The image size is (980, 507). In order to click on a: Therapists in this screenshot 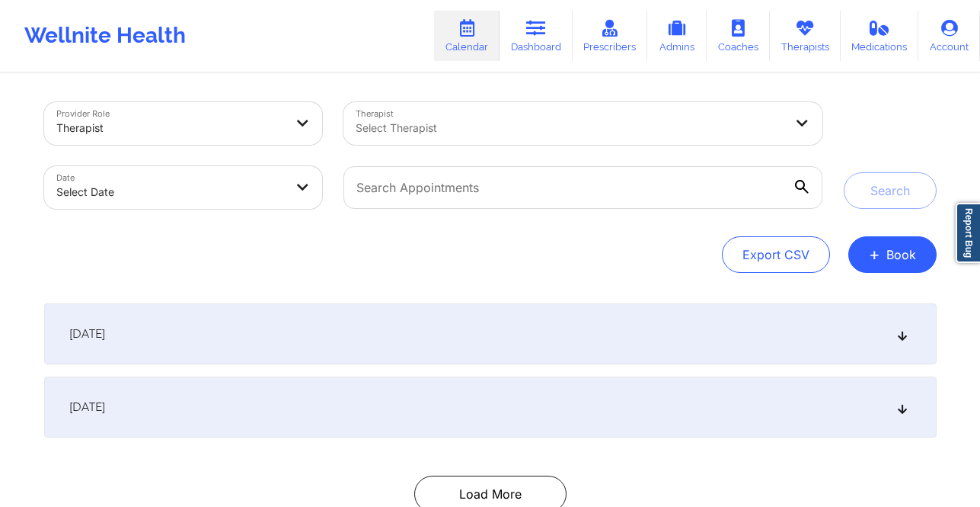, I will do `click(805, 36)`.